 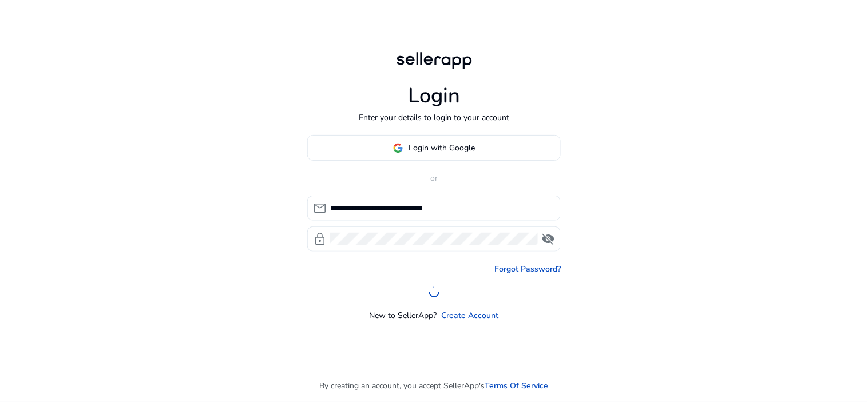 I want to click on h1: Login, so click(x=434, y=95).